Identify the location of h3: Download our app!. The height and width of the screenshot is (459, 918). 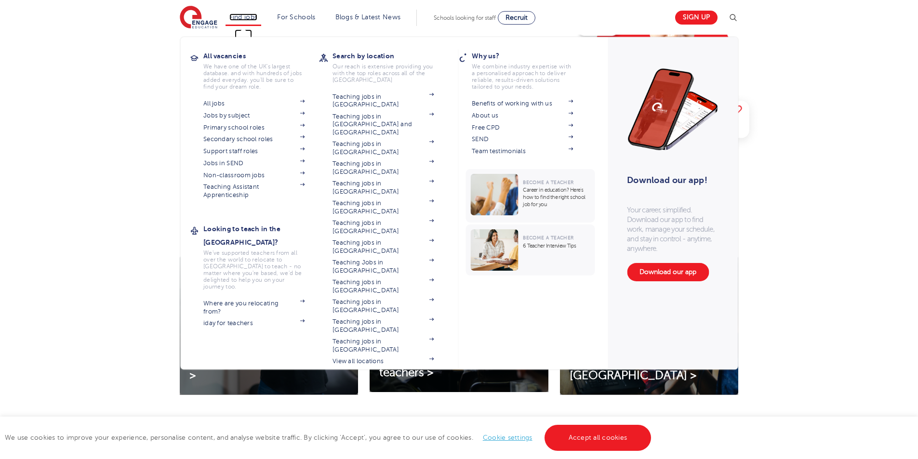
(670, 180).